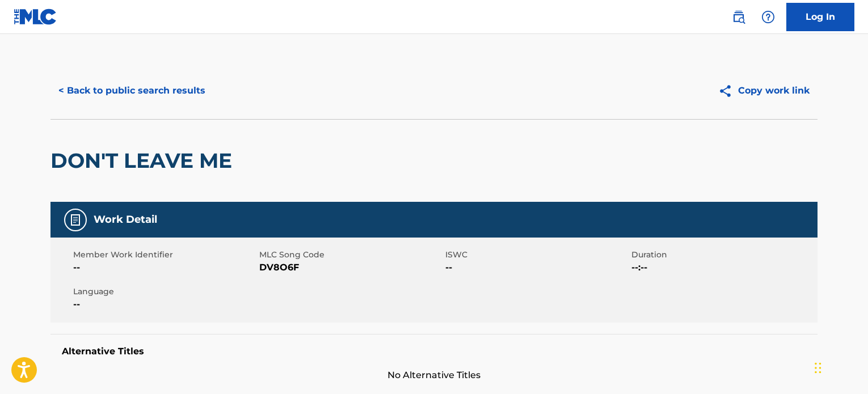  Describe the element at coordinates (351, 267) in the screenshot. I see `span: DV8O6F` at that location.